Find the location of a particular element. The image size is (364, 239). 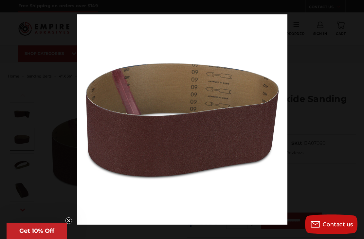

button: Close teaser is located at coordinates (69, 221).